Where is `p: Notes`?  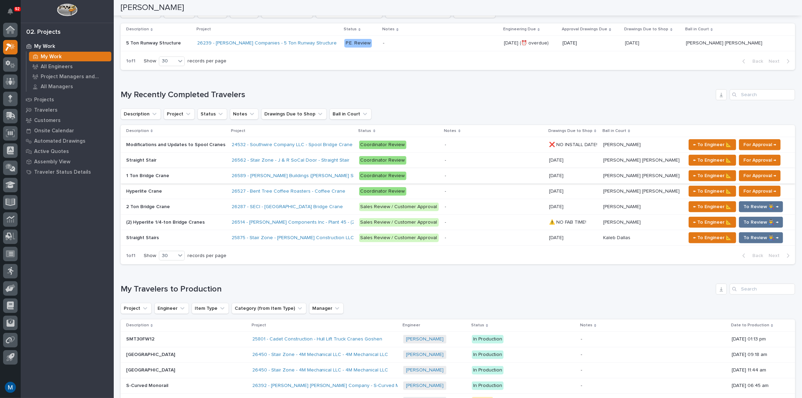
p: Notes is located at coordinates (450, 131).